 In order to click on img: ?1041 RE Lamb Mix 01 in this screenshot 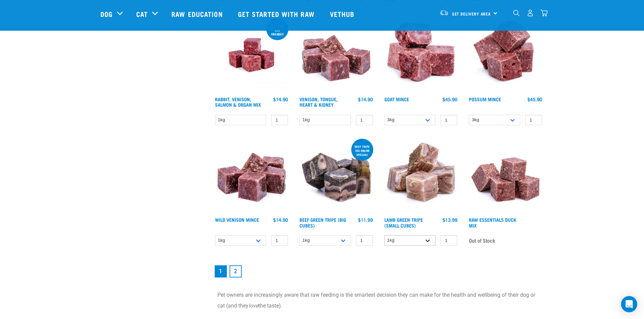, I will do `click(505, 176)`.